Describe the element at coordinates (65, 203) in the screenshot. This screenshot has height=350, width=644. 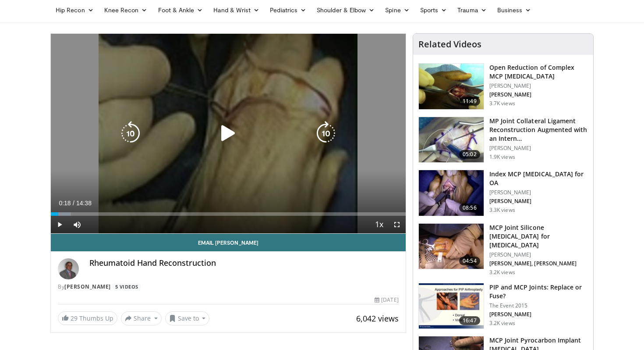
I see `span: 0:18` at that location.